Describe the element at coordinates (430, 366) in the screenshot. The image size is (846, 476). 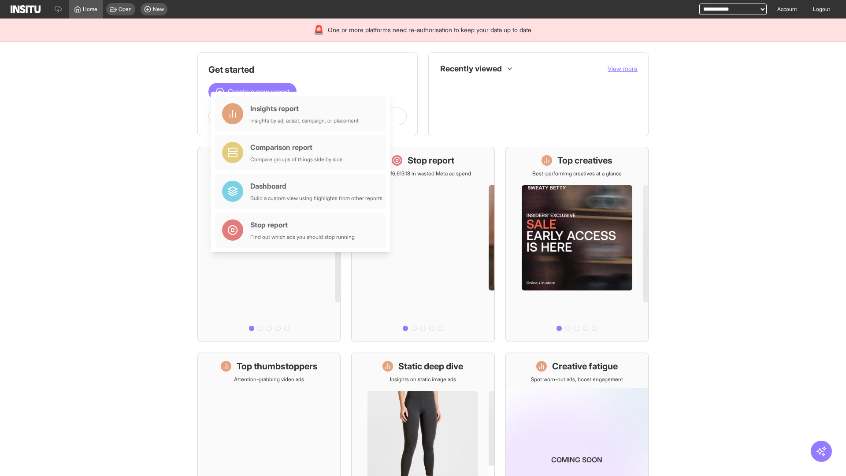
I see `h1: Static deep dive` at that location.